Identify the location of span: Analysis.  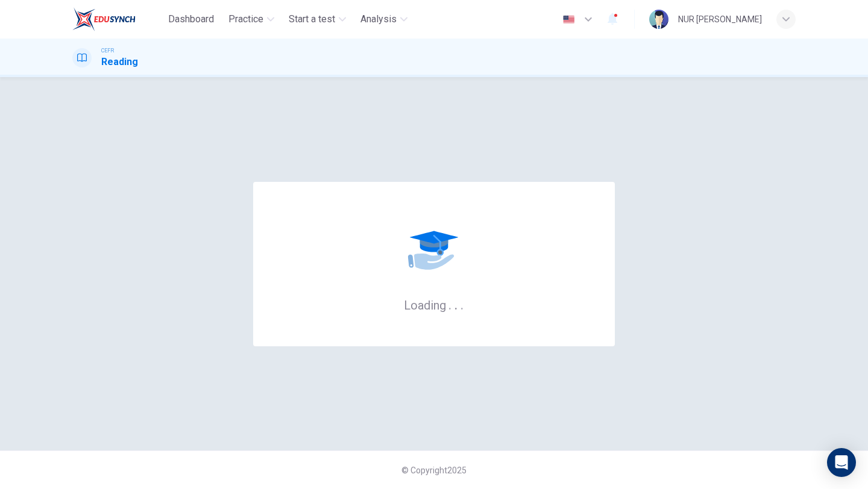
(379, 19).